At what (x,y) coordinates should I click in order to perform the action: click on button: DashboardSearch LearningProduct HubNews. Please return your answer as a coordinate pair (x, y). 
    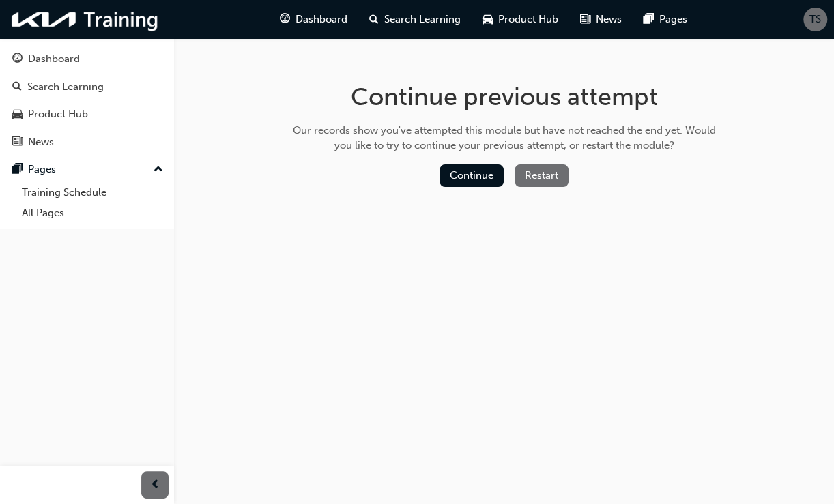
    Looking at the image, I should click on (86, 101).